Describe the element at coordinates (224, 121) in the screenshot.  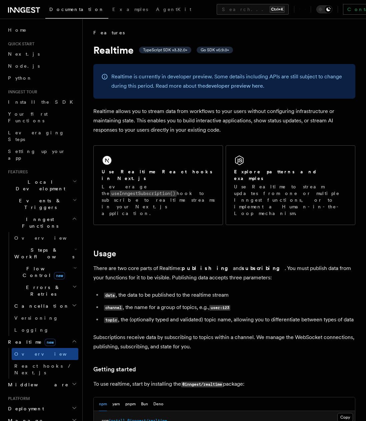
I see `p: Realtime allows you to stream data from workflows to your users without configuring infrastructur...` at that location.